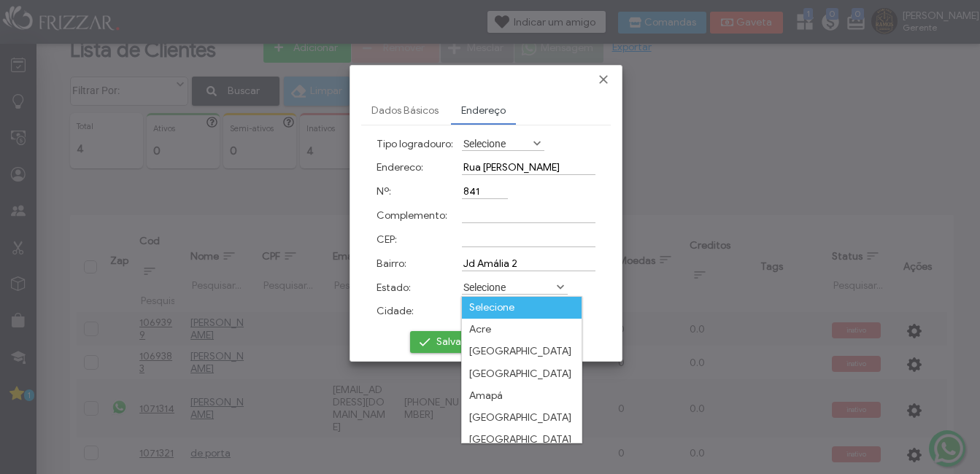  I want to click on label: Nº:, so click(384, 191).